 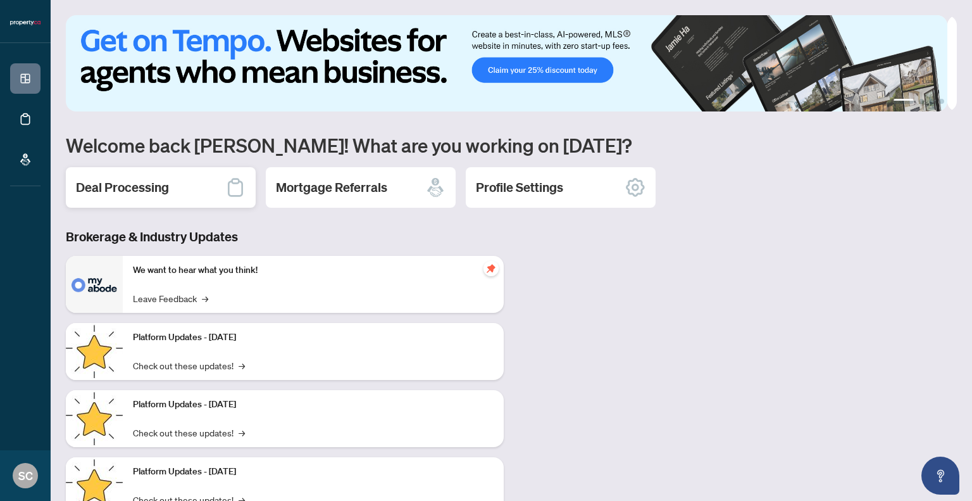 What do you see at coordinates (520, 187) in the screenshot?
I see `h2: Profile Settings` at bounding box center [520, 187].